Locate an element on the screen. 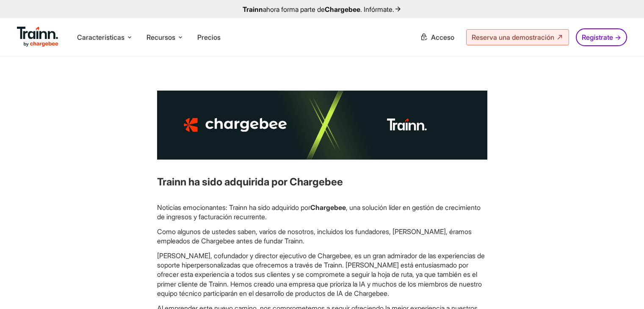 The width and height of the screenshot is (644, 309). div: Chat Widget is located at coordinates (622, 289).